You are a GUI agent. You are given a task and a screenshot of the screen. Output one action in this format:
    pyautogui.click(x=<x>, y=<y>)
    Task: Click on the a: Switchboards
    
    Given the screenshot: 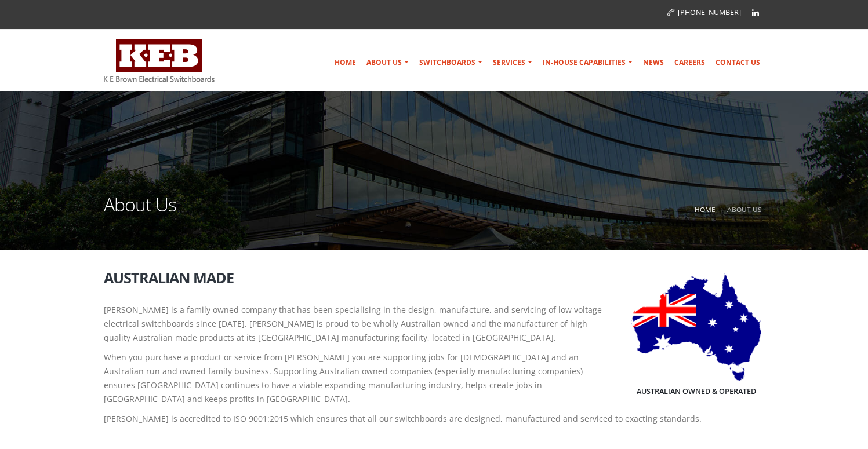 What is the action you would take?
    pyautogui.click(x=451, y=63)
    